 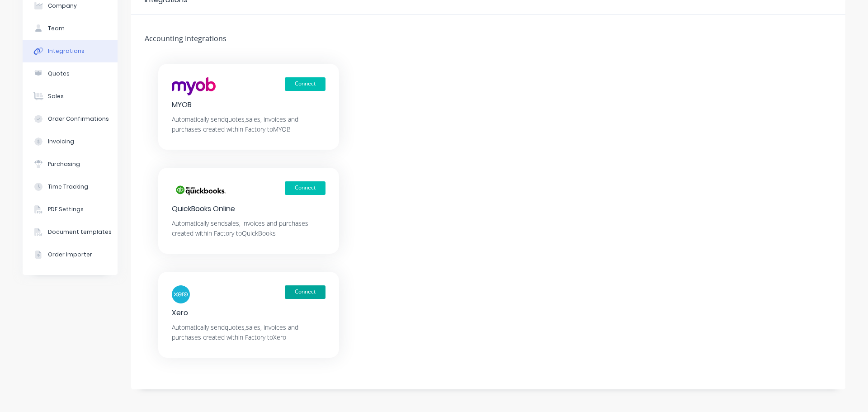 I want to click on div: Order Importer, so click(x=70, y=255).